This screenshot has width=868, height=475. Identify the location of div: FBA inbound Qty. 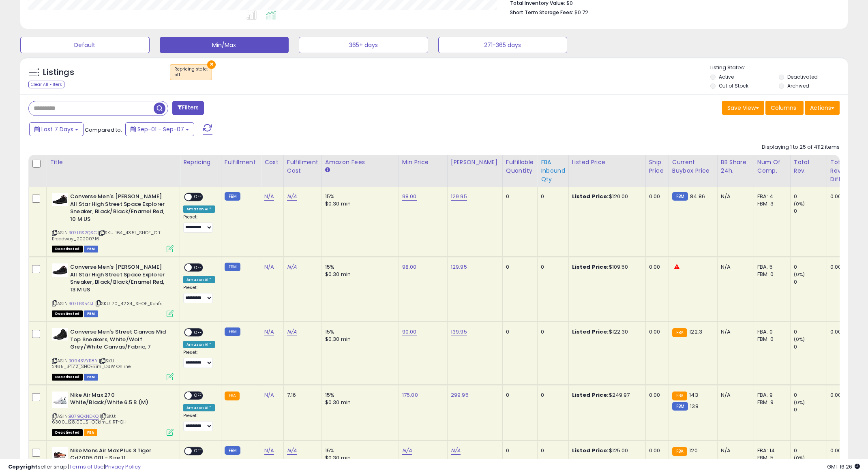
(553, 171).